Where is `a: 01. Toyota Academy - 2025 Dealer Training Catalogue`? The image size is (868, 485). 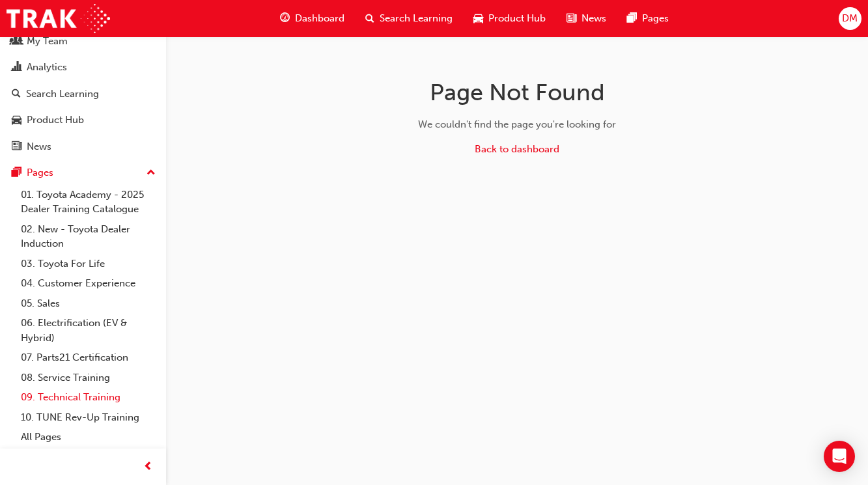
a: 01. Toyota Academy - 2025 Dealer Training Catalogue is located at coordinates (88, 202).